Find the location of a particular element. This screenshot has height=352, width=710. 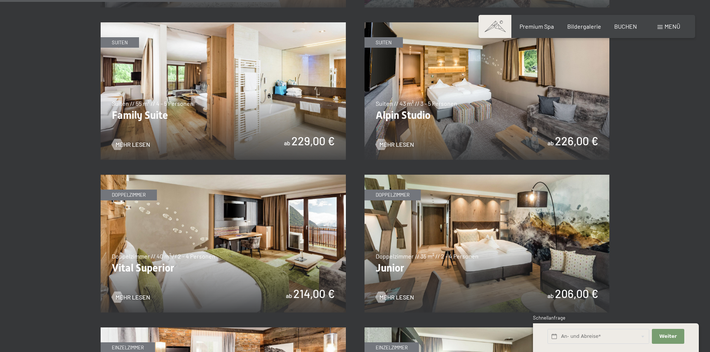

span: Bildergalerie is located at coordinates (584, 26).